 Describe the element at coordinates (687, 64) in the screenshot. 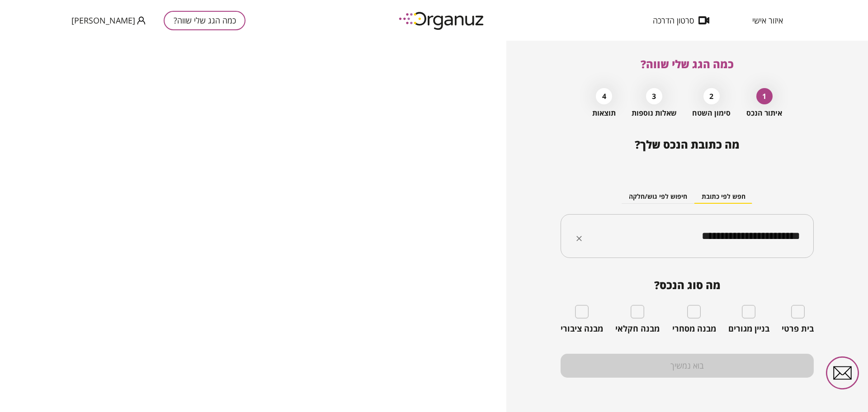

I see `span: כמה הגג שלי שווה?` at that location.